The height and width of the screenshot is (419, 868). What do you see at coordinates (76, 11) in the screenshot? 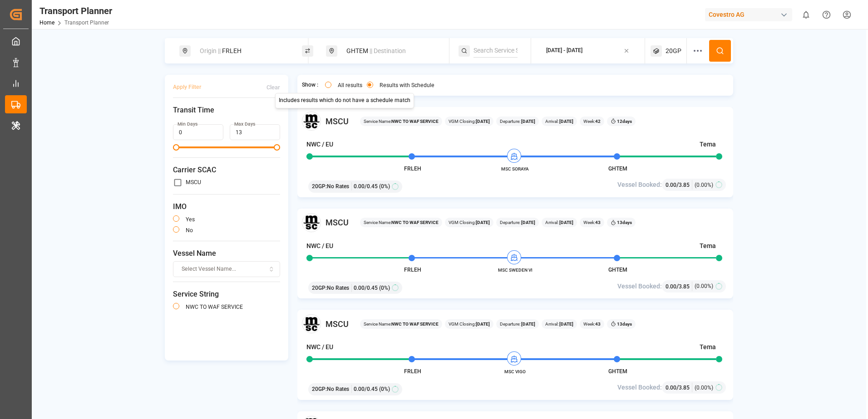
I see `div: Transport Planner` at bounding box center [76, 11].